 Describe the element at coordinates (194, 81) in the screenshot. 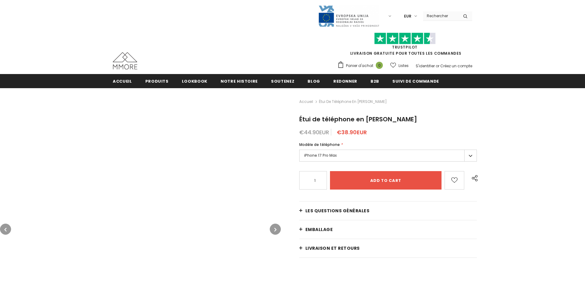

I see `a: Lookbook` at that location.